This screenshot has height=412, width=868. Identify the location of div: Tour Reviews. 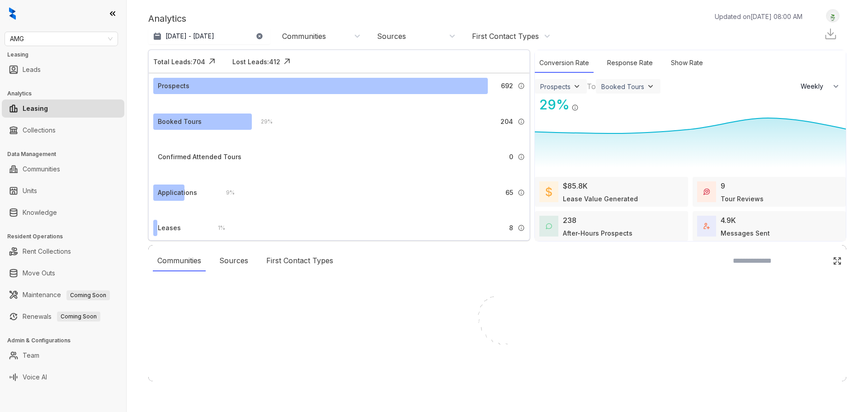
(742, 198).